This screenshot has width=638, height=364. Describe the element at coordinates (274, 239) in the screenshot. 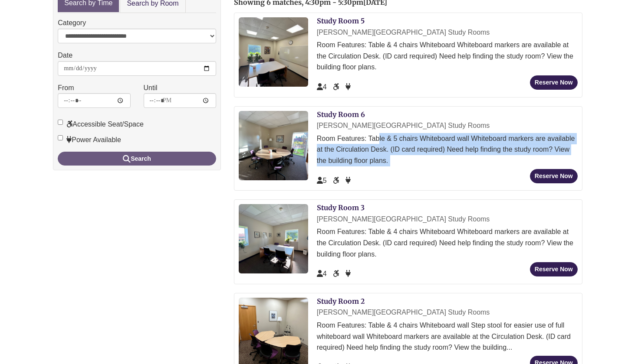

I see `img: Study Room 3` at that location.